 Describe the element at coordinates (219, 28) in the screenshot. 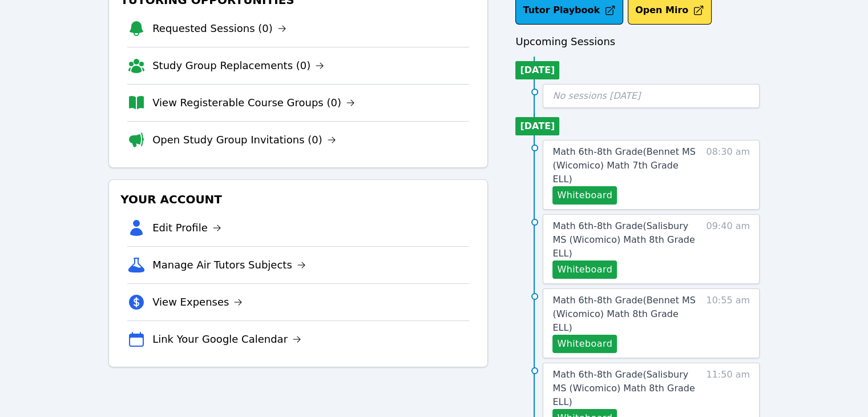

I see `a: Requested Sessions (0)` at that location.